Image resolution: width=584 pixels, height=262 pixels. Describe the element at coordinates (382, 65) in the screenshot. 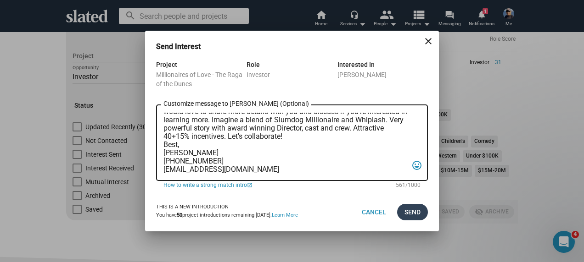

I see `div: Interested In` at that location.